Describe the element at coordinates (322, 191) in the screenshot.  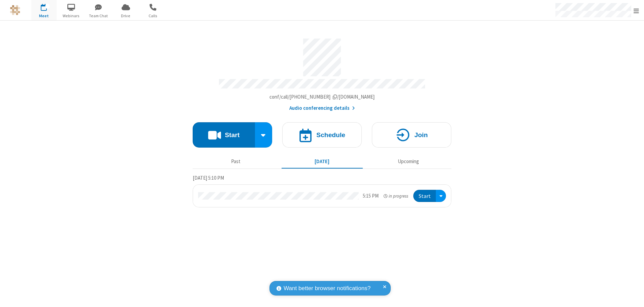
I see `section: Today's Meetings` at that location.